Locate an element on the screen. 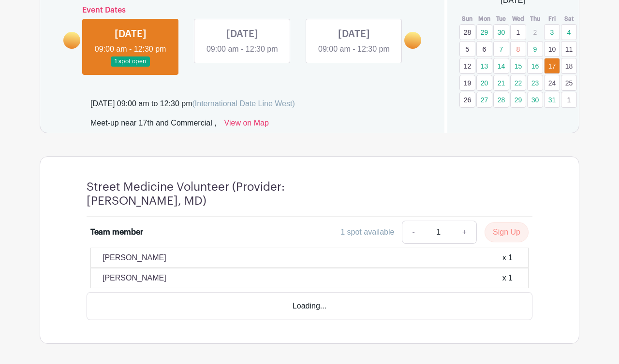  span: (International Date Line West) is located at coordinates (243, 103).